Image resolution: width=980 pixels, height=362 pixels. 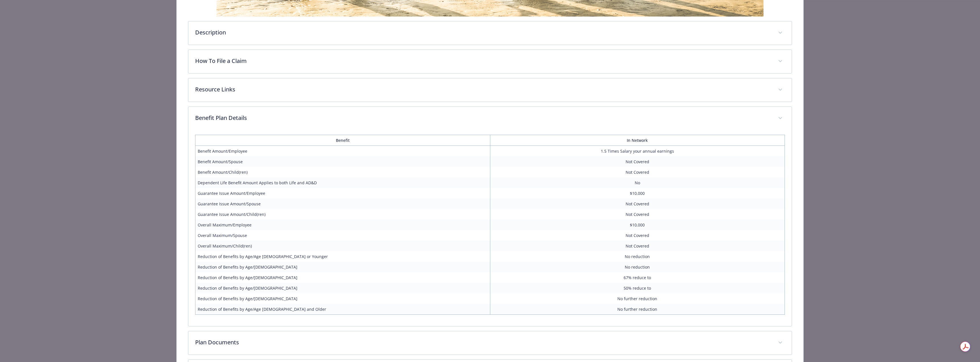 What do you see at coordinates (490, 343) in the screenshot?
I see `div: Plan Documents` at bounding box center [490, 343].